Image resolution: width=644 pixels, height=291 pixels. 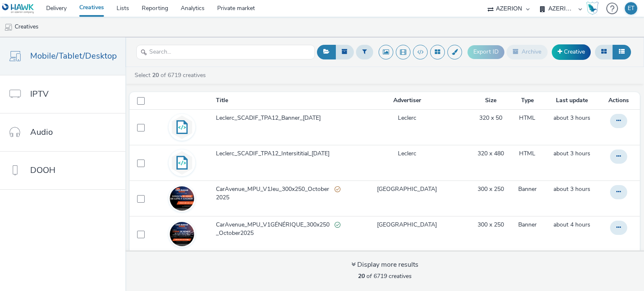 I want to click on span: IPTV, so click(x=39, y=94).